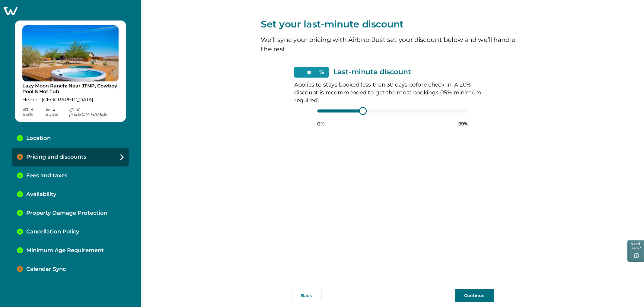  I want to click on p: Minimum Age Requirement, so click(65, 250).